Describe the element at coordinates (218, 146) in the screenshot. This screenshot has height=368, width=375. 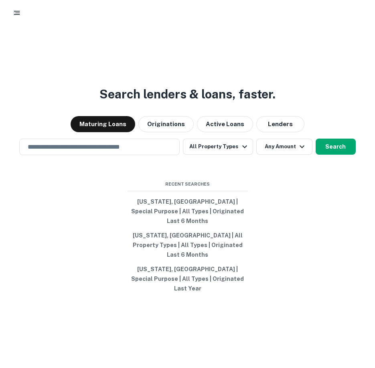
I see `button: All Property Types` at that location.